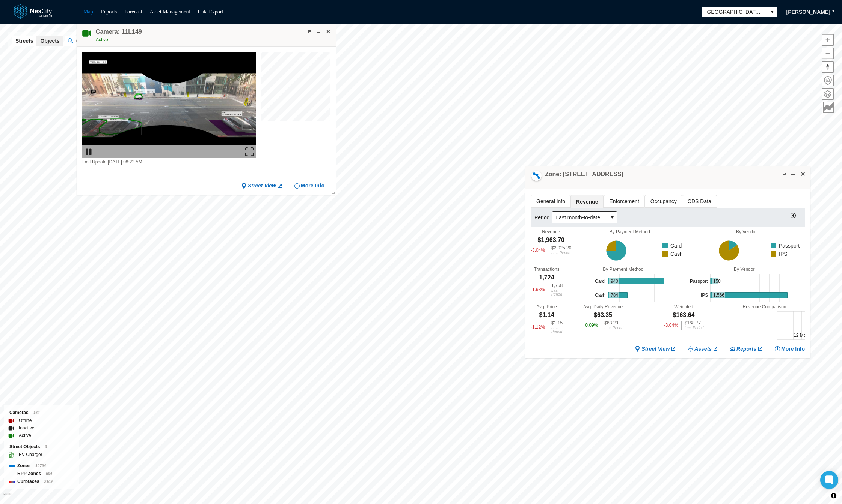 The height and width of the screenshot is (504, 842). What do you see at coordinates (547, 278) in the screenshot?
I see `div: 1,724` at bounding box center [547, 278].